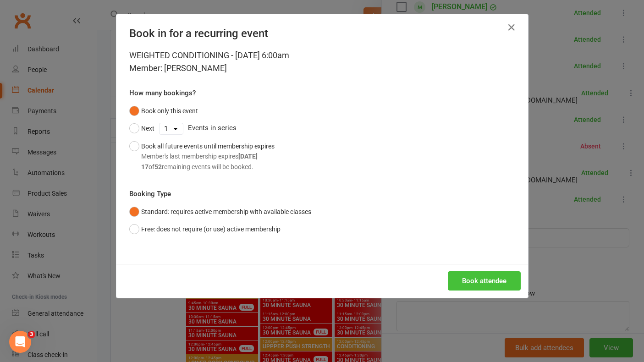  Describe the element at coordinates (145, 167) in the screenshot. I see `strong: 17` at that location.